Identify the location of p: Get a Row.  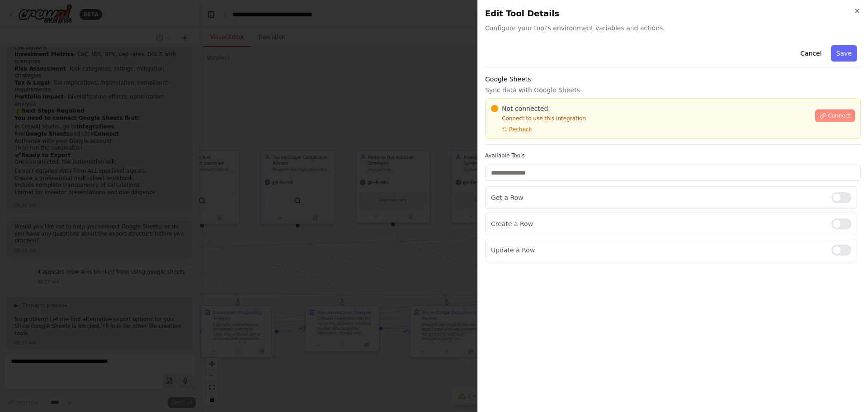
(657, 198).